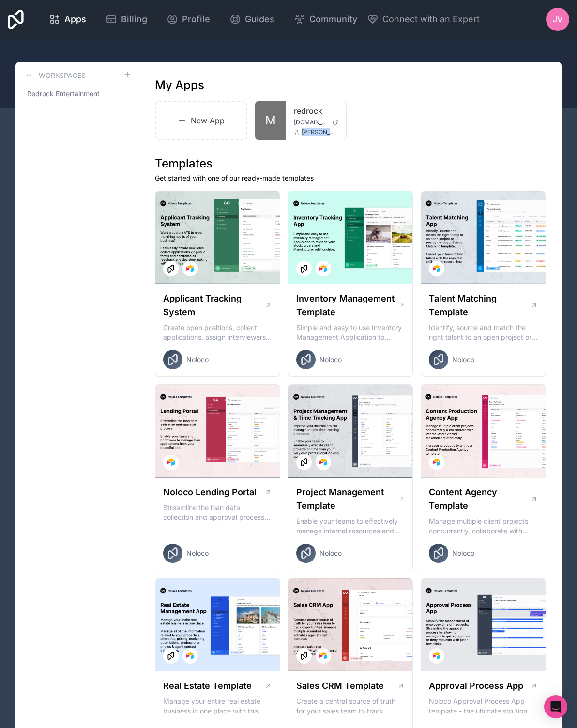  I want to click on p: Manage your entire real estate business in one place with this comprehensive real estate transact..., so click(217, 706).